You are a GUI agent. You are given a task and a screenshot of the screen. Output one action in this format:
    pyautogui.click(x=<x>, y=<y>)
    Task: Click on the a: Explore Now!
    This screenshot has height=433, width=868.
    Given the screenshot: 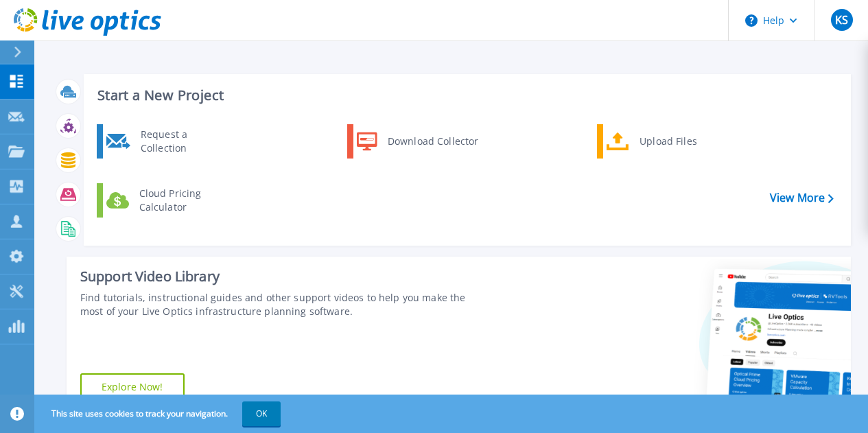 What is the action you would take?
    pyautogui.click(x=133, y=387)
    